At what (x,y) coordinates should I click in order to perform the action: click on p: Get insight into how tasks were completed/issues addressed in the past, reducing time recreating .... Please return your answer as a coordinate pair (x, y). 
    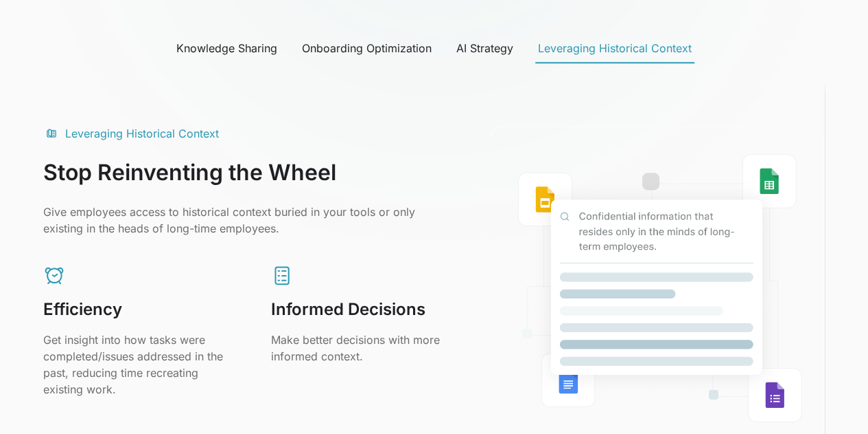
    Looking at the image, I should click on (135, 364).